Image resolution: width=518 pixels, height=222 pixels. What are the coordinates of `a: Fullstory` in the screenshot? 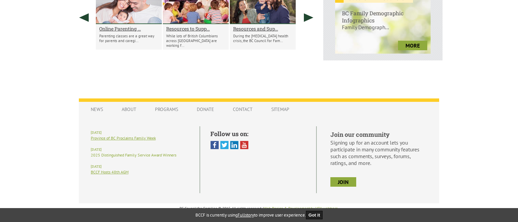 It's located at (246, 215).